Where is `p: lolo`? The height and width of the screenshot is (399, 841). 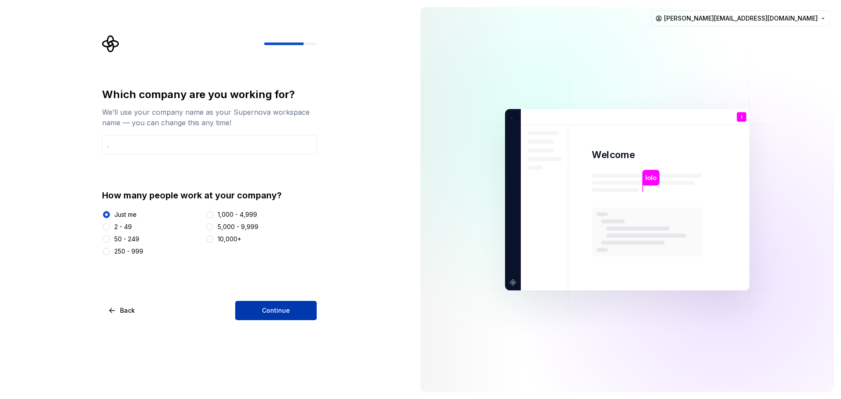
p: lolo is located at coordinates (650, 177).